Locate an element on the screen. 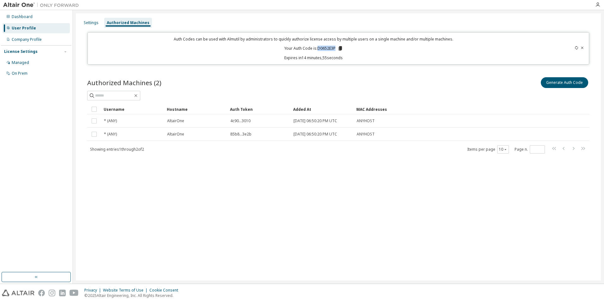  img: facebook.svg is located at coordinates (41, 292).